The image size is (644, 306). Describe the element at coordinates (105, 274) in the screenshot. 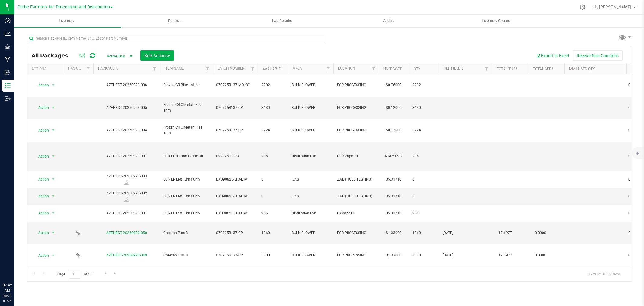

I see `a: Go to the next page` at that location.